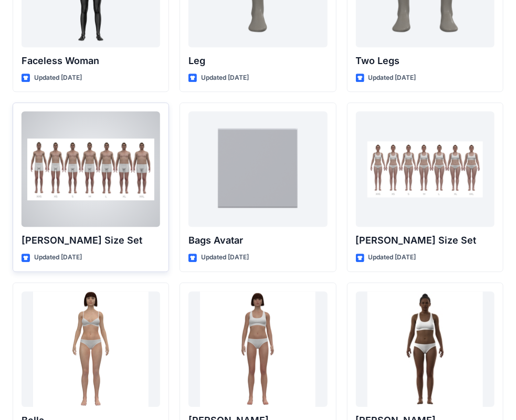 This screenshot has width=516, height=420. What do you see at coordinates (258, 240) in the screenshot?
I see `p: Bags Avatar` at bounding box center [258, 240].